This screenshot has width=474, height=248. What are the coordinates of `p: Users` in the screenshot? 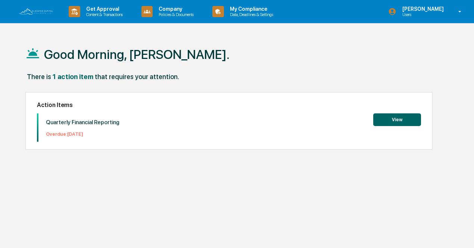 It's located at (421, 15).